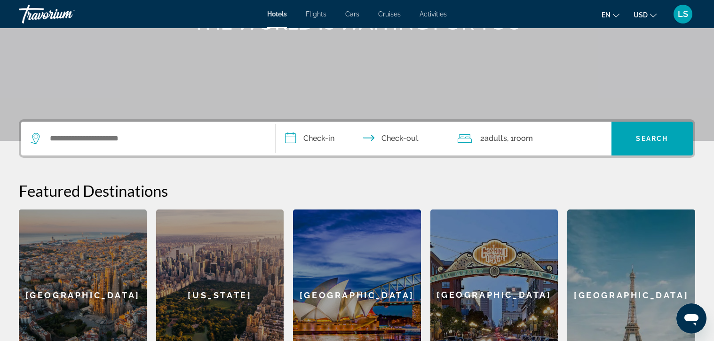  Describe the element at coordinates (362, 139) in the screenshot. I see `button: Check in and out dates` at that location.